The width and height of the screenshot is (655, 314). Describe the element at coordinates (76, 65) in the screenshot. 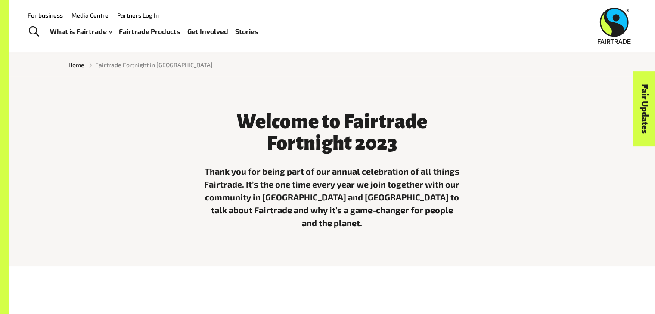

I see `span: Home` at that location.